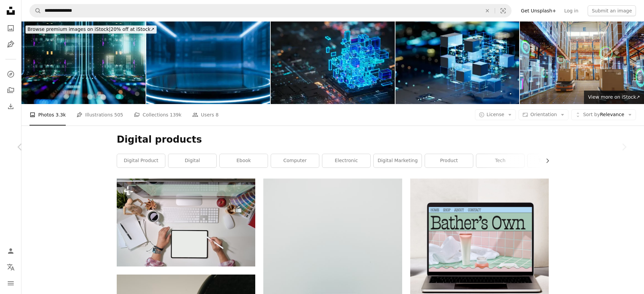  I want to click on a: Explore, so click(11, 74).